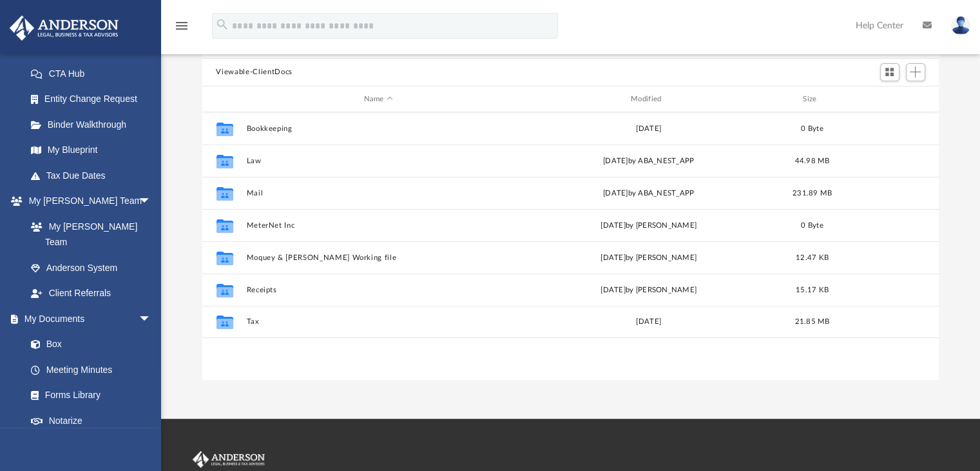  What do you see at coordinates (91, 151) in the screenshot?
I see `a: My Blueprint` at bounding box center [91, 151].